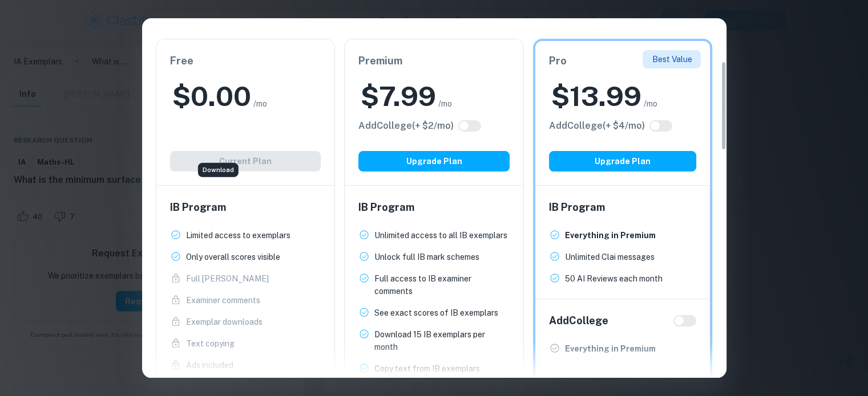 This screenshot has height=396, width=868. I want to click on h2: $ 0.00, so click(212, 97).